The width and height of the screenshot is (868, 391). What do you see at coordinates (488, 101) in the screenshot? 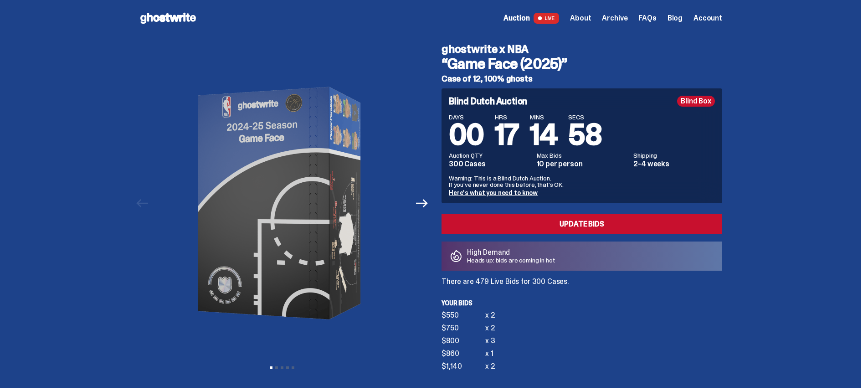
I see `h4: Blind Dutch Auction` at bounding box center [488, 101].